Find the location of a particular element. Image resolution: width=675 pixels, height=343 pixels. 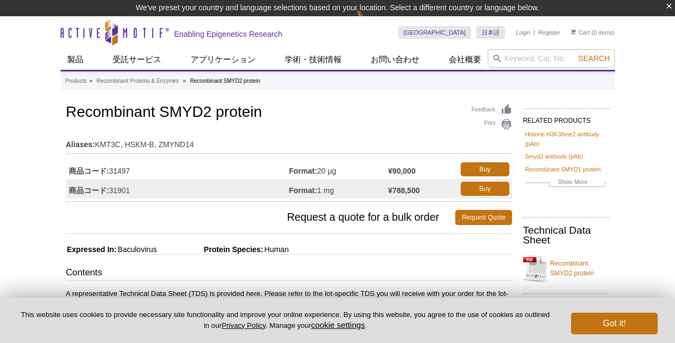

h3: Contents is located at coordinates (289, 274).